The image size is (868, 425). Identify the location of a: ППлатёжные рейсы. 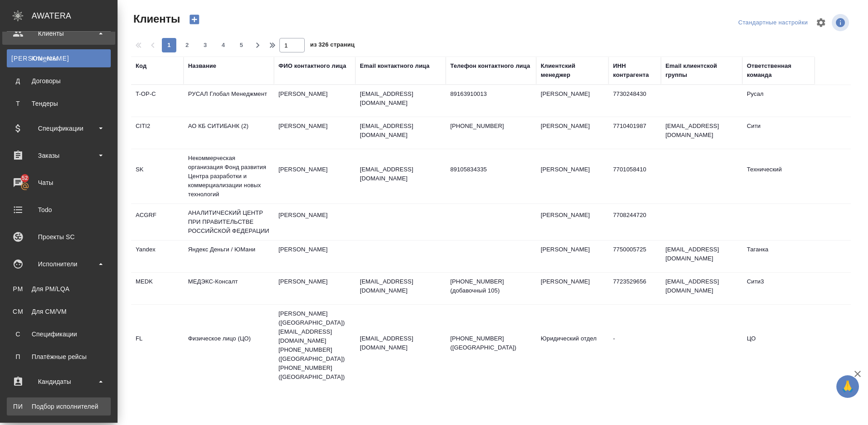
(59, 357).